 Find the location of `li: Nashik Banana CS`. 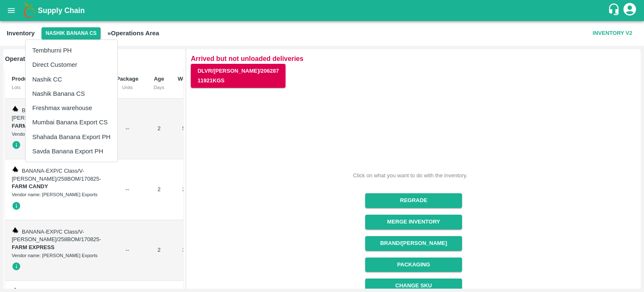

li: Nashik Banana CS is located at coordinates (71, 93).